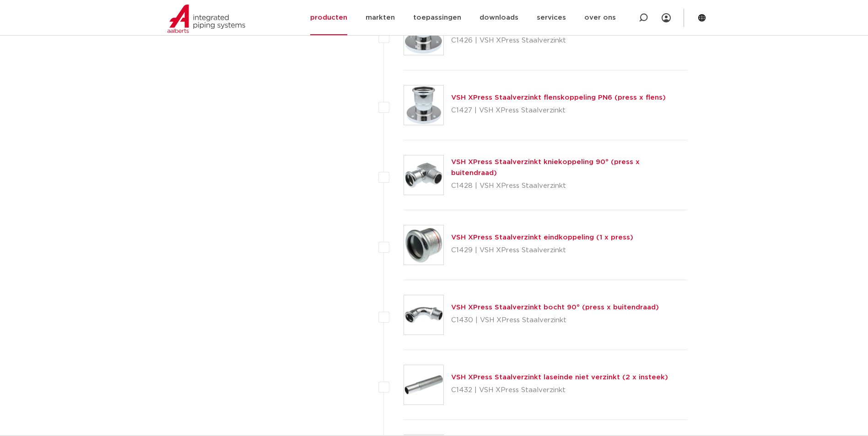 The image size is (868, 436). What do you see at coordinates (424, 105) in the screenshot?
I see `img: Thumbnail for VSH XPress Staalverzinkt flenskoppeling PN6 (press x flens)` at bounding box center [424, 105].